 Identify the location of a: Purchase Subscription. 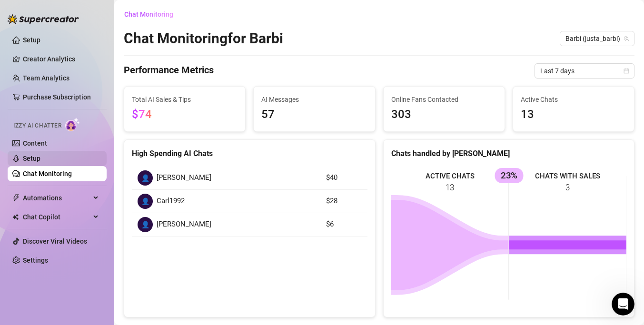
(56, 97).